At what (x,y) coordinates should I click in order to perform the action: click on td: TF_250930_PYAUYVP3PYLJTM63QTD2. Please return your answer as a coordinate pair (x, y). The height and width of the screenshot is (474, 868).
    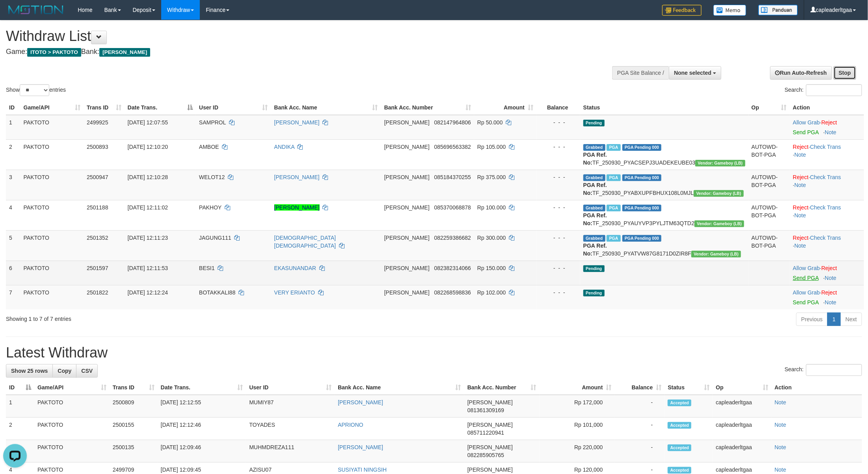
    Looking at the image, I should click on (664, 215).